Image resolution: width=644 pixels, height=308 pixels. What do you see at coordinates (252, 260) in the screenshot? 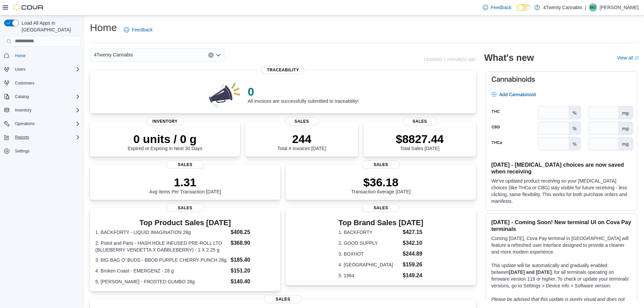
I see `dd: $185.40` at bounding box center [252, 260].